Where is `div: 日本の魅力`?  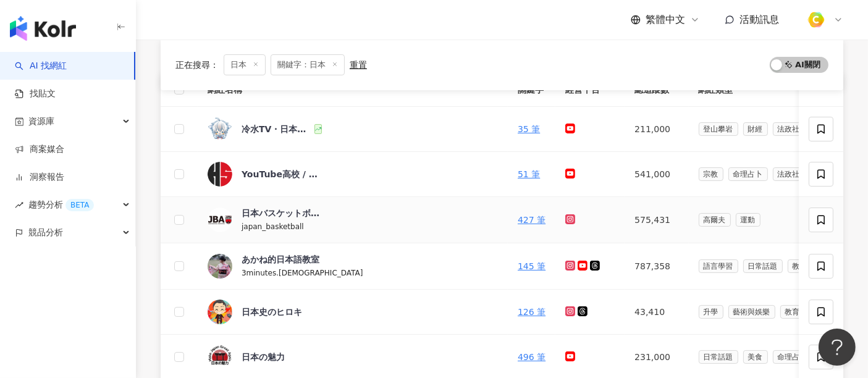
div: 日本の魅力 is located at coordinates (263, 357).